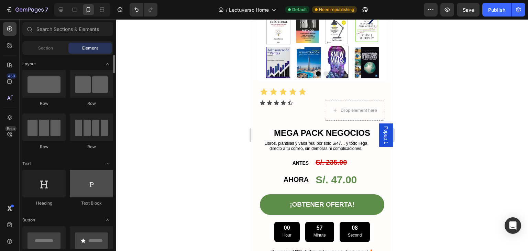  I want to click on div: 57, so click(68, 209).